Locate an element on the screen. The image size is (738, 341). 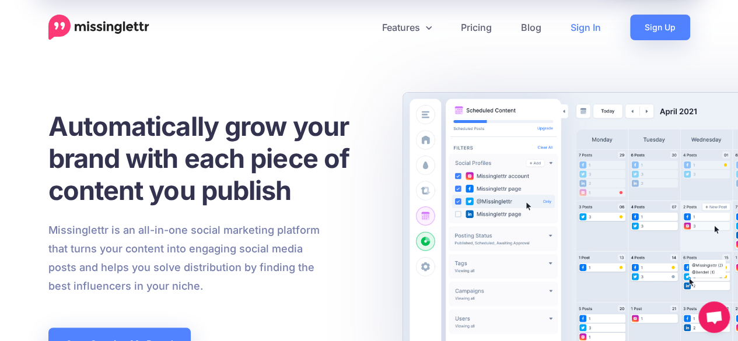
h1: Automatically grow your brand with each piece of content you publish is located at coordinates (213, 158).